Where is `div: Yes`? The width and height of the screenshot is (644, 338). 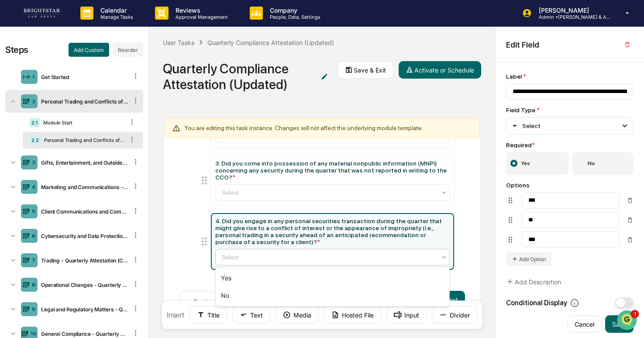 div: Yes is located at coordinates (332, 278).